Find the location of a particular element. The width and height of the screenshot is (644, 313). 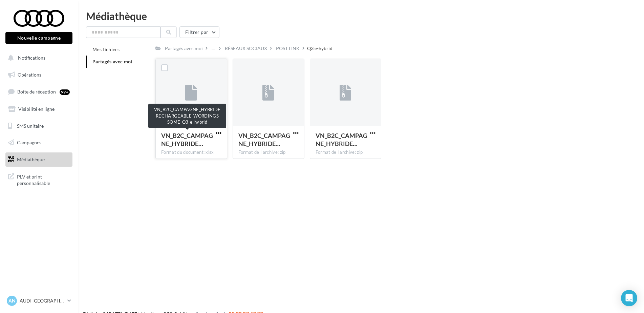

div: Format du document: xlsx is located at coordinates (191, 153).